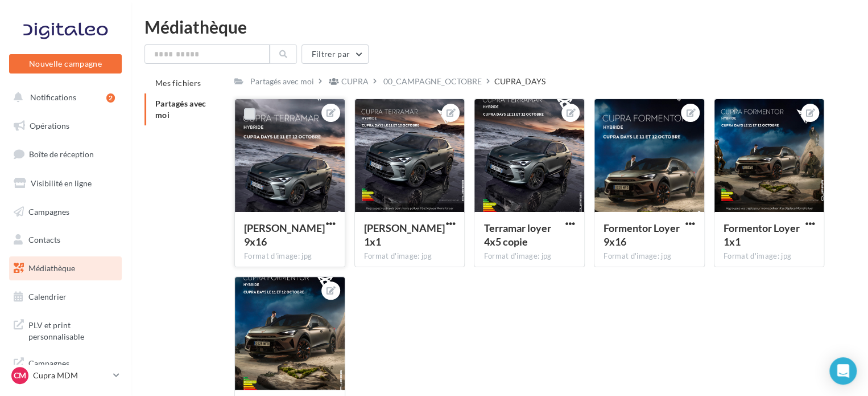 This screenshot has width=868, height=396. I want to click on span: Mes fichiers, so click(179, 82).